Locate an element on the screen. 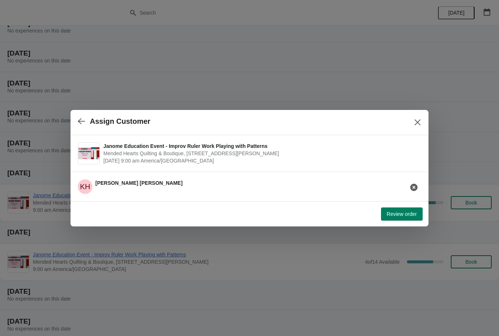  span: Review order is located at coordinates (402, 214).